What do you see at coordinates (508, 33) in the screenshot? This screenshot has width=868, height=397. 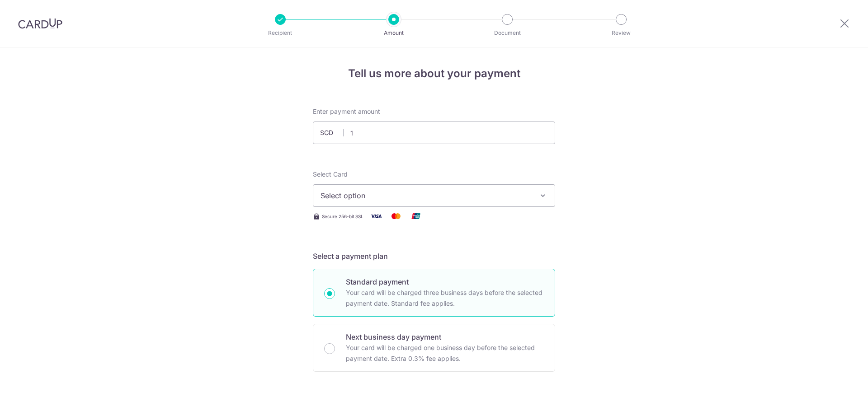 I see `p: Document` at bounding box center [508, 33].